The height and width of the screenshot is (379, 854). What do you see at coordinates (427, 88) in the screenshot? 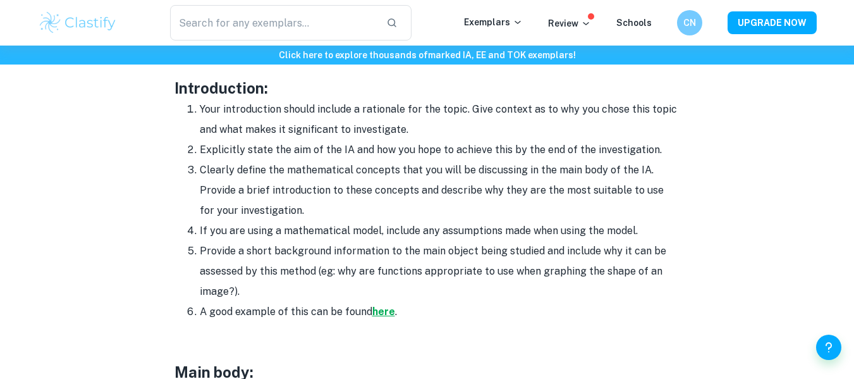
I see `h3: Introduction:` at bounding box center [427, 88].